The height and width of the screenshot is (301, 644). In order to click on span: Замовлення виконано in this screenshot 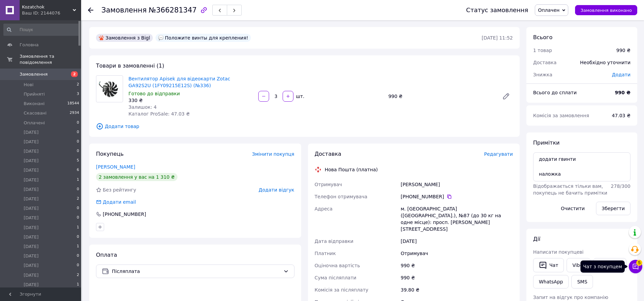, I will do `click(607, 10)`.